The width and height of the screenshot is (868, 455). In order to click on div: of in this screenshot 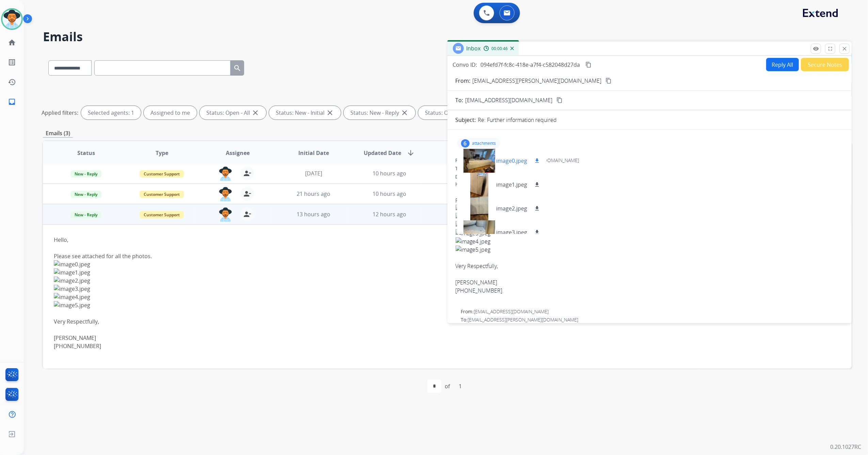, I will do `click(447, 386)`.